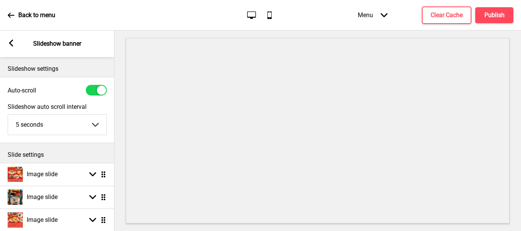  What do you see at coordinates (57, 107) in the screenshot?
I see `label: Slideshow auto scroll interval` at bounding box center [57, 107].